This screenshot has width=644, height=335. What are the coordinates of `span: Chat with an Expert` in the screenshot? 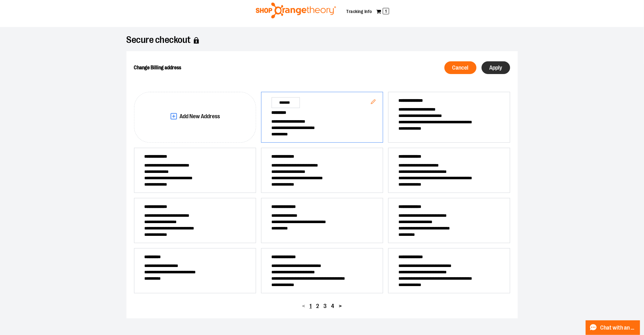 It's located at (618, 327).